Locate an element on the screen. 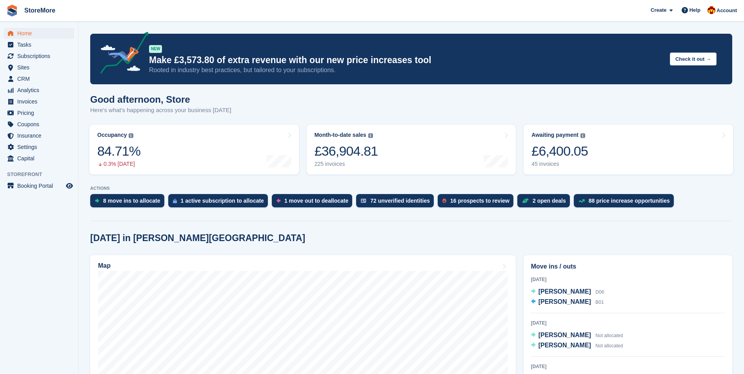 This screenshot has width=744, height=374. img: price_increase_opportunities-93ffe204e8149a01c8c9dc8f82e8f89637d9d84a8eef4429ea346261dce0b2c0.svg is located at coordinates (582, 201).